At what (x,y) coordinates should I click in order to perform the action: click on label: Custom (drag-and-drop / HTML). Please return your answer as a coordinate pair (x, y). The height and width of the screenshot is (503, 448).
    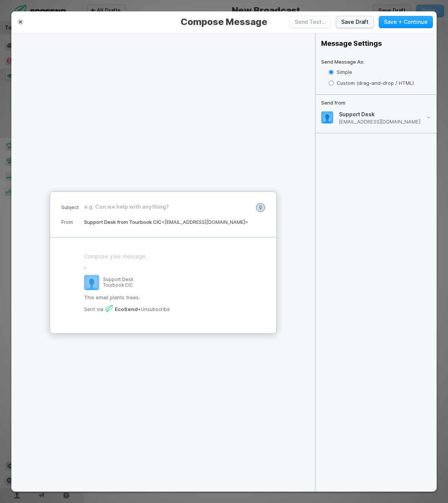
    Looking at the image, I should click on (380, 83).